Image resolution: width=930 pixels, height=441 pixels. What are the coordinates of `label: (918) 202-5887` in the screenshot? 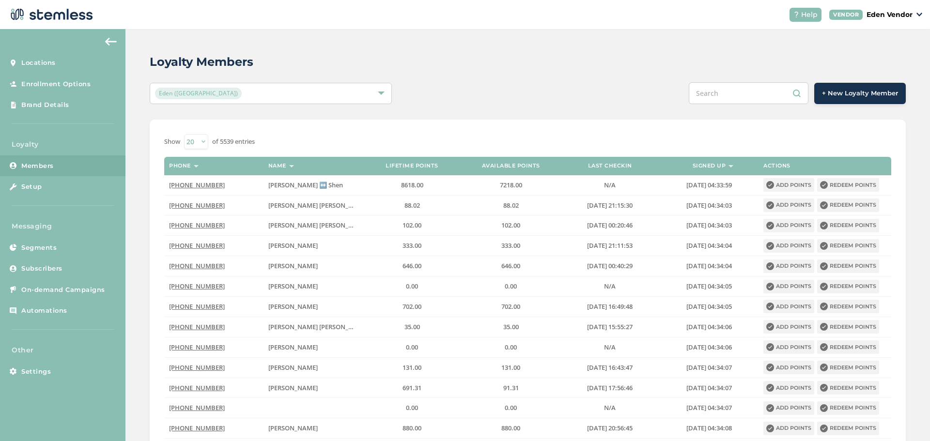 It's located at (214, 347).